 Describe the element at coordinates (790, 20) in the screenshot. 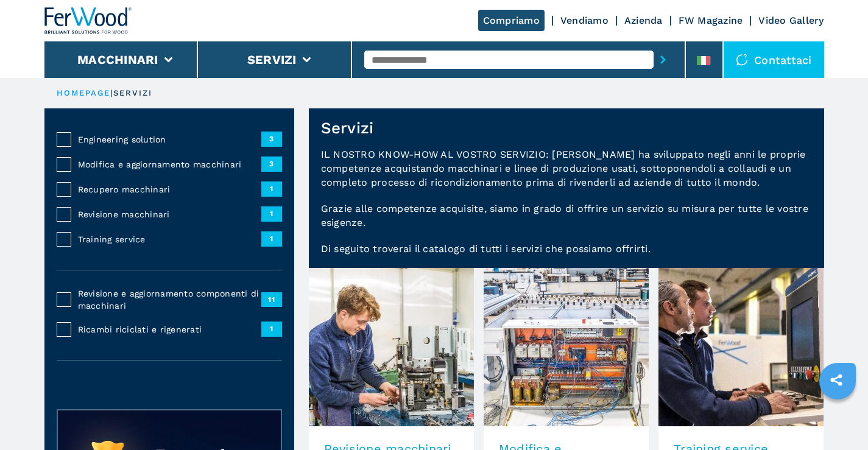

I see `a: Video Gallery` at that location.